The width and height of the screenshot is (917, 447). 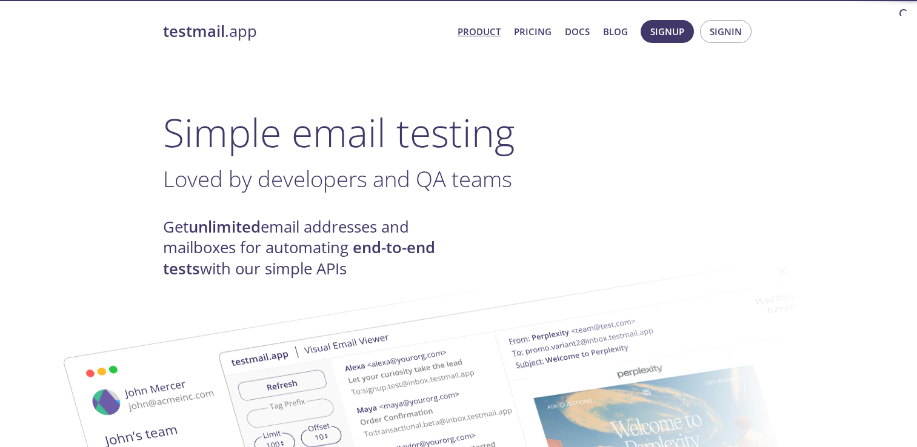 I want to click on a: Pricing, so click(x=533, y=32).